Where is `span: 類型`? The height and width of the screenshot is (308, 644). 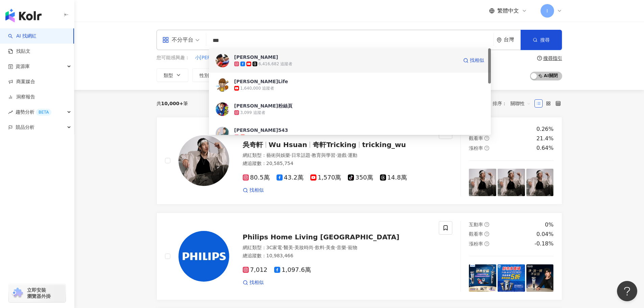
span: 類型 is located at coordinates (169, 76).